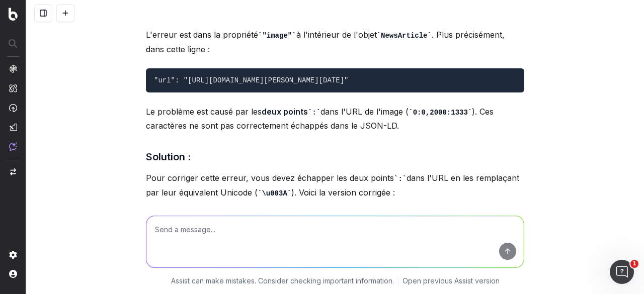  Describe the element at coordinates (451, 281) in the screenshot. I see `a: Open previous Assist version` at that location.